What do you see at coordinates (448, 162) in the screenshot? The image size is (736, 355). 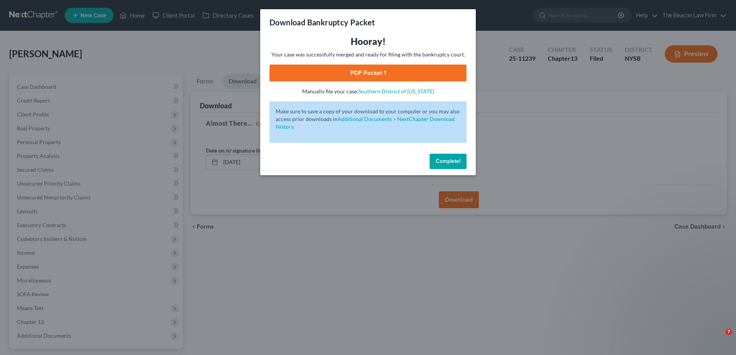 I see `button: Complete!` at bounding box center [448, 162].